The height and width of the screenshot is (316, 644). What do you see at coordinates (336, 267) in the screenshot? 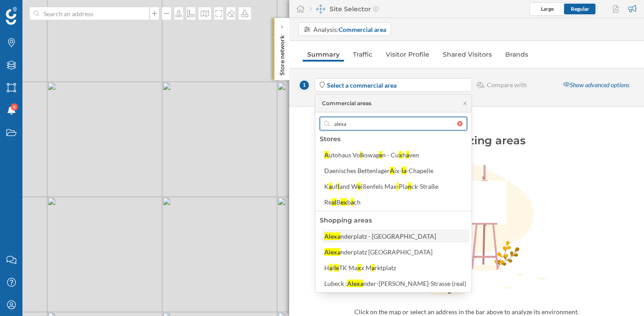
I see `div: le` at bounding box center [336, 267].